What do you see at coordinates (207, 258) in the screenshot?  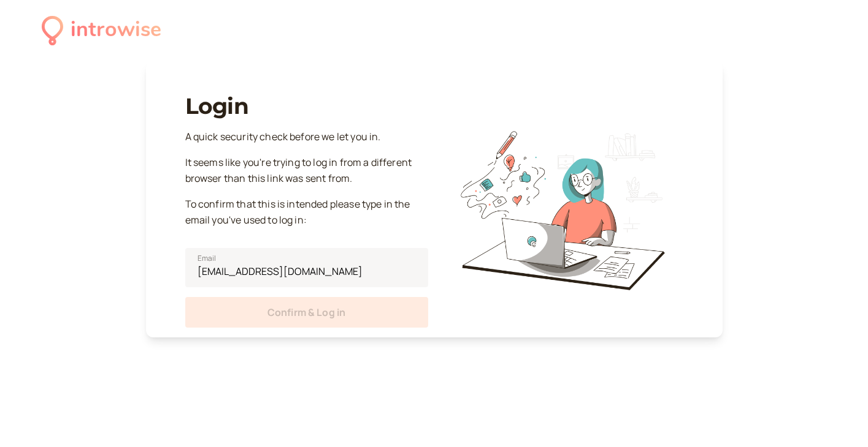 I see `span: Email` at bounding box center [207, 258].